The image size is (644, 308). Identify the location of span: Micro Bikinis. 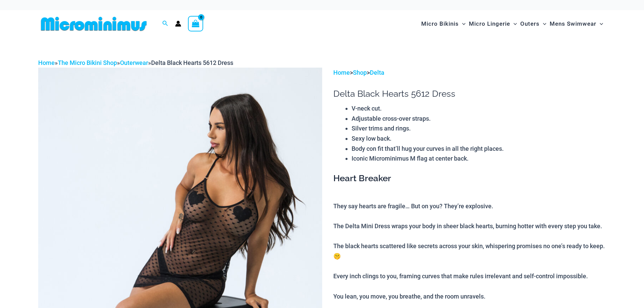
(440, 24).